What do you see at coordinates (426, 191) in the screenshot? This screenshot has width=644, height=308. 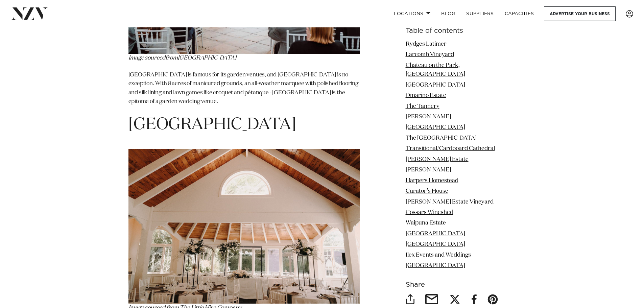 I see `a: Curator’s House` at bounding box center [426, 191].